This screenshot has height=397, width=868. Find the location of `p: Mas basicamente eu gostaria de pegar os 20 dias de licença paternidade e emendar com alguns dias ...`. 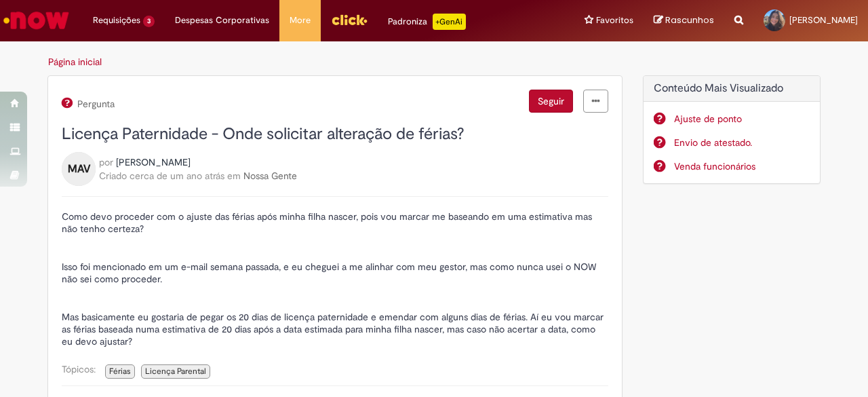

p: Mas basicamente eu gostaria de pegar os 20 dias de licença paternidade e emendar com alguns dias ... is located at coordinates (335, 329).